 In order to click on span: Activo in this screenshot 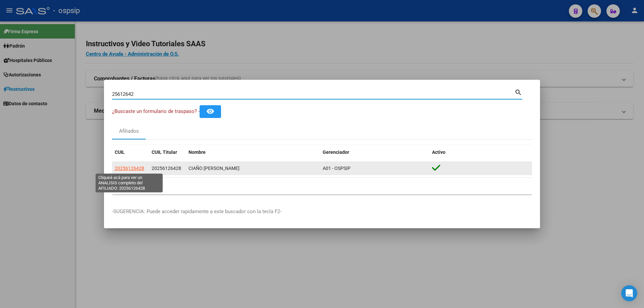, I will do `click(439, 152)`.